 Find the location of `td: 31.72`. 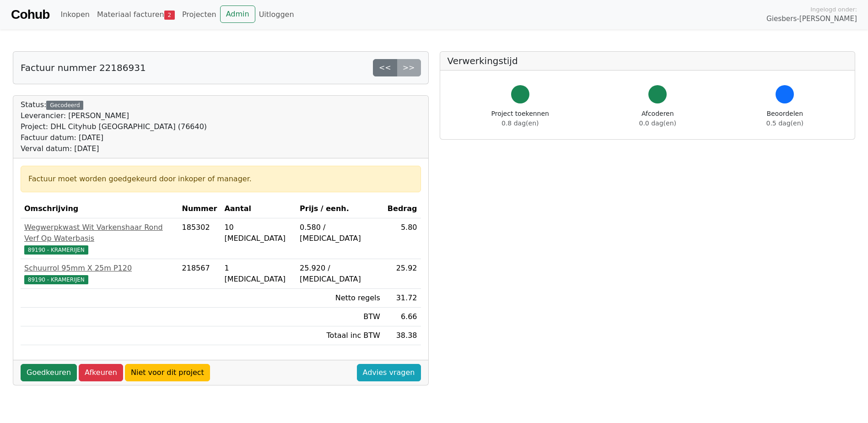

td: 31.72 is located at coordinates (402, 298).